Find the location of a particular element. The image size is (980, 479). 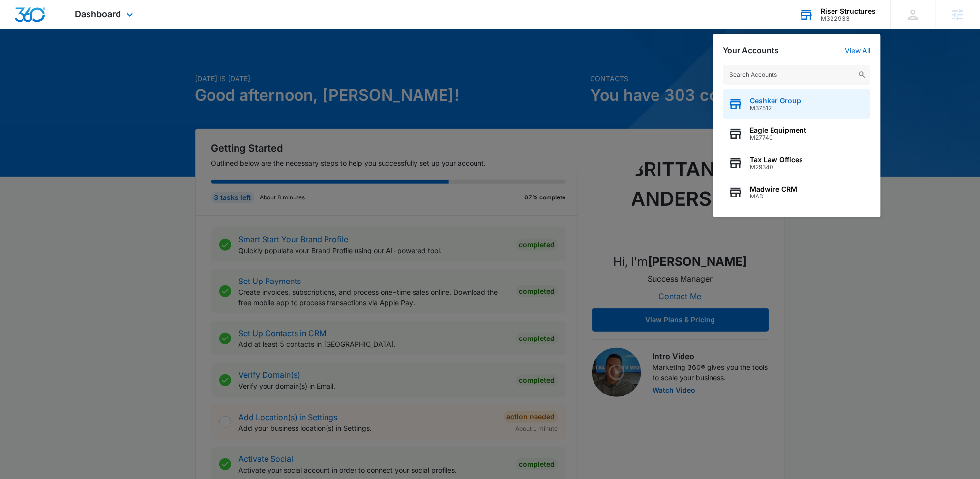

span: Tax Law Offices is located at coordinates (777, 159).